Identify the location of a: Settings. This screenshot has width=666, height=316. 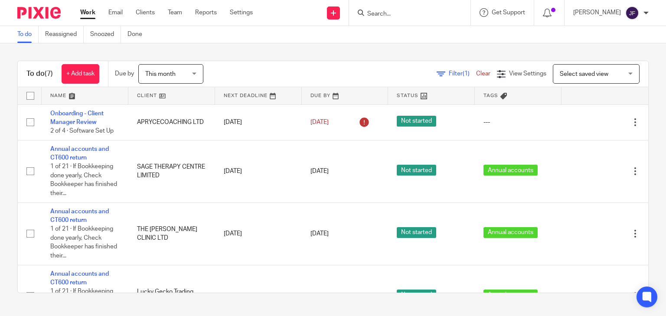
(241, 13).